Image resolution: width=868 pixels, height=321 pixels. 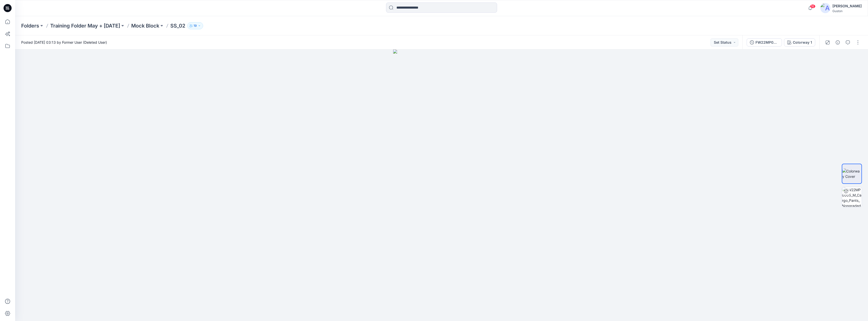 What do you see at coordinates (145, 26) in the screenshot?
I see `a: Mock Block` at bounding box center [145, 26].